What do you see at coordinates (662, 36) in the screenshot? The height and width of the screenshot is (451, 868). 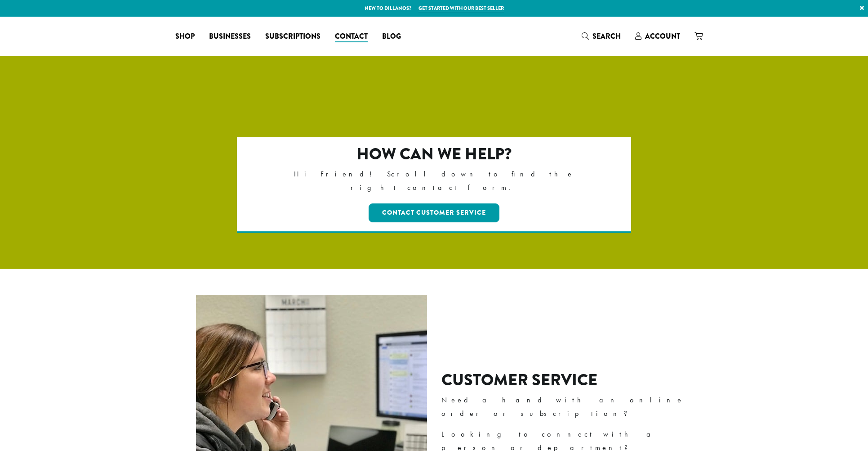 I see `span: Account` at bounding box center [662, 36].